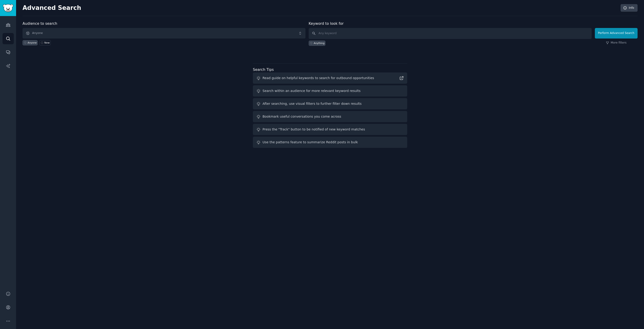  What do you see at coordinates (320, 8) in the screenshot?
I see `h2: Advanced Search` at bounding box center [320, 8].